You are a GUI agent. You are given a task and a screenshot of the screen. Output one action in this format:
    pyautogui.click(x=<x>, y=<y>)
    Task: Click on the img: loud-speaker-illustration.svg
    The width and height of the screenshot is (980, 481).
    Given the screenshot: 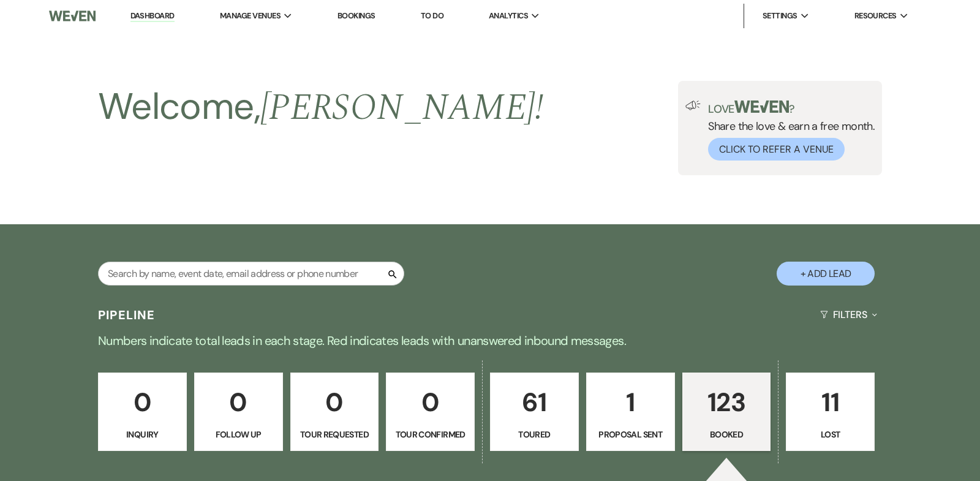 What is the action you would take?
    pyautogui.click(x=693, y=105)
    